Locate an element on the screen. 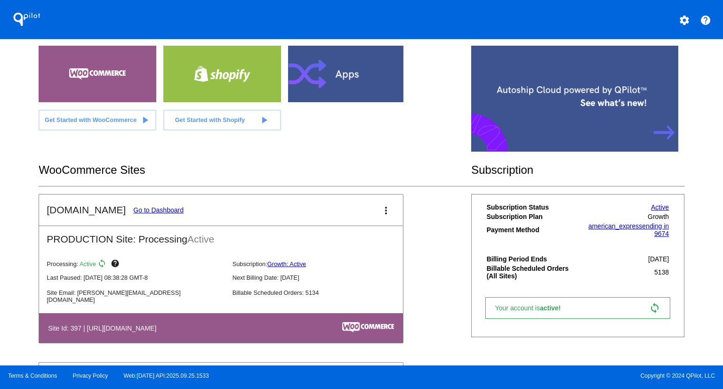 The image size is (723, 389). th: Billing Period Ends is located at coordinates (532, 259).